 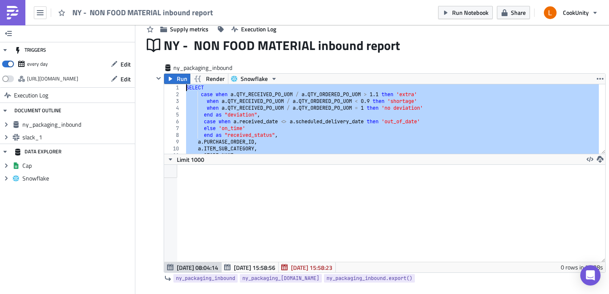 What do you see at coordinates (518, 12) in the screenshot?
I see `span: Share` at bounding box center [518, 12].